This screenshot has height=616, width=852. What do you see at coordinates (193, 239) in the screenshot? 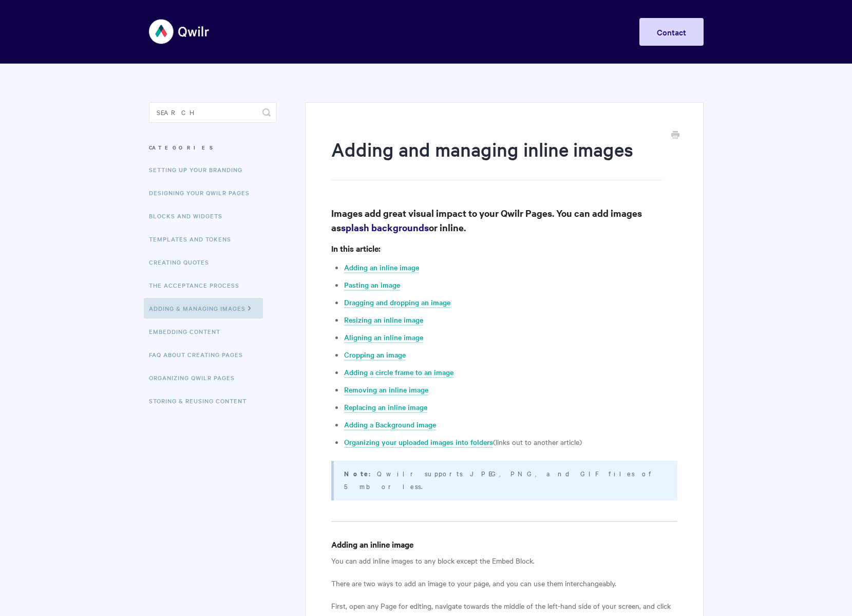
I see `a: Templates and Tokens` at bounding box center [193, 239].